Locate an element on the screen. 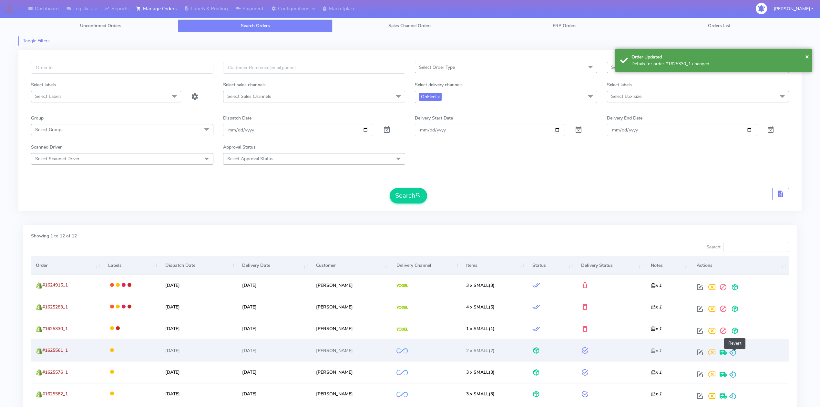 The width and height of the screenshot is (820, 407). label: Select sales channels is located at coordinates (244, 85).